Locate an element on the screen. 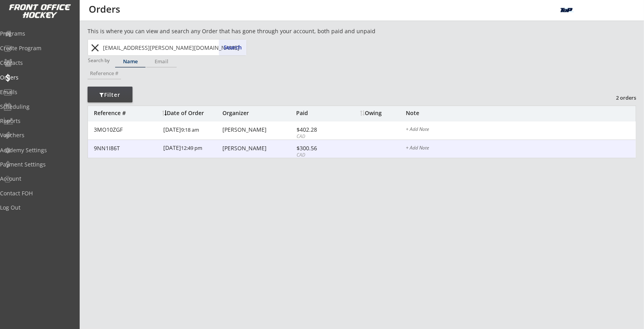 This screenshot has width=644, height=329. font: 9:18 am is located at coordinates (190, 130).